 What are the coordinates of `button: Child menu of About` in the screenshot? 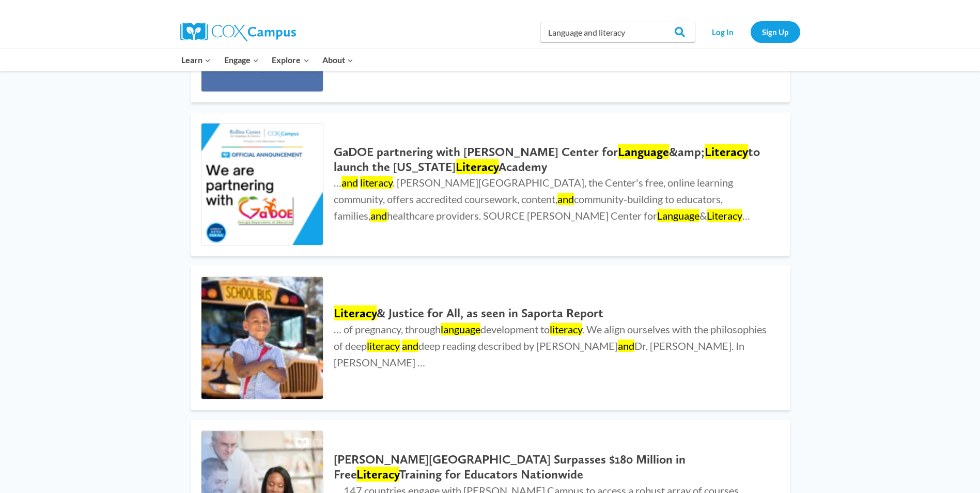 It's located at (338, 60).